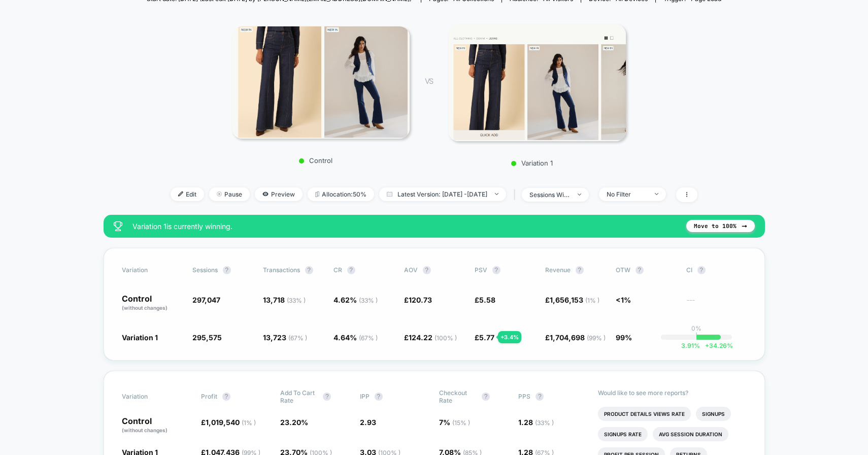  Describe the element at coordinates (285, 299) in the screenshot. I see `span: 13,718` at that location.